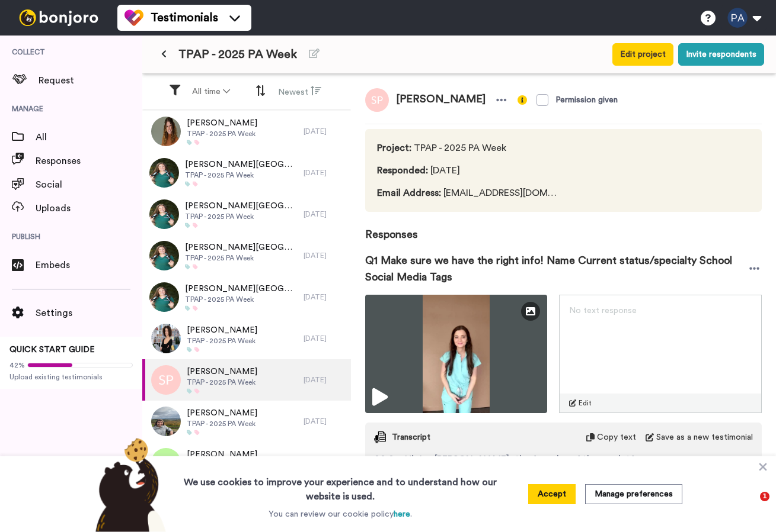 The width and height of the screenshot is (776, 532). What do you see at coordinates (340, 514) in the screenshot?
I see `p: You can review our cookie policy .` at bounding box center [340, 514].